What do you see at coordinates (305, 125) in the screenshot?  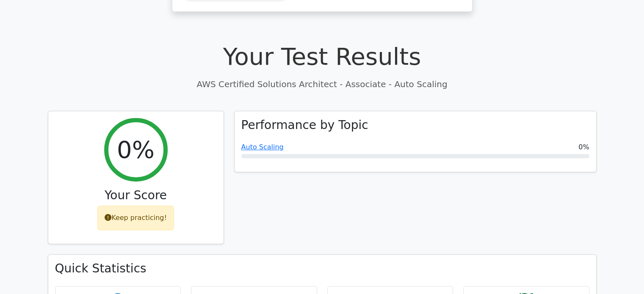 I see `h3: Performance by Topic` at bounding box center [305, 125].